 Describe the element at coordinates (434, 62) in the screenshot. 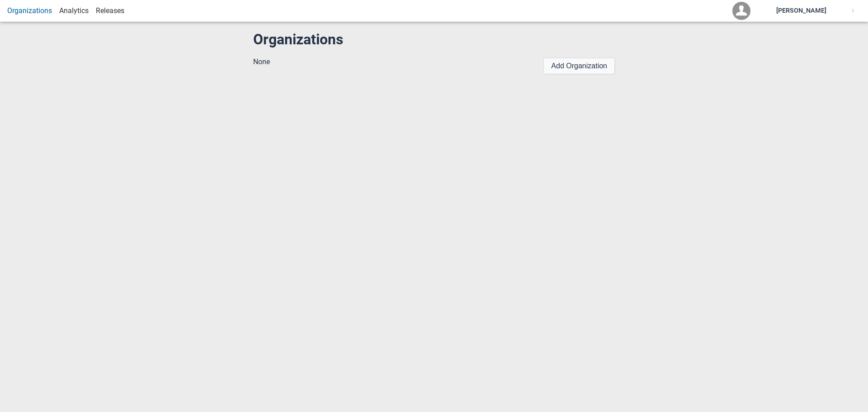

I see `div: None` at that location.